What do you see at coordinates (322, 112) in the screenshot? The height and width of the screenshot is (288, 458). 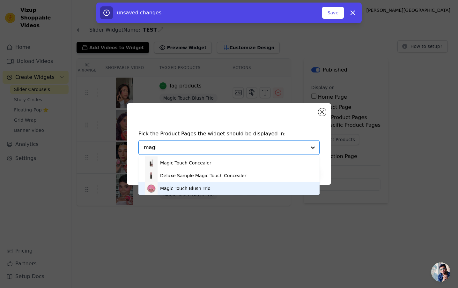 I see `button: Close modal` at bounding box center [322, 112].